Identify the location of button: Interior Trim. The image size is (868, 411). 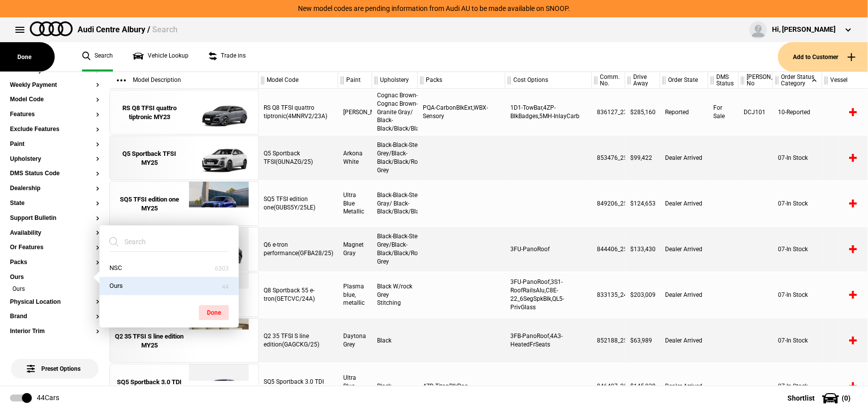
(55, 332).